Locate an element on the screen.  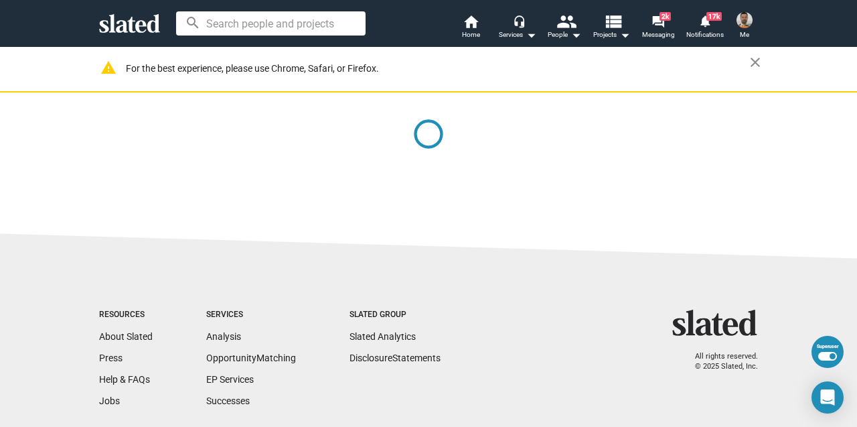
span: Messaging is located at coordinates (658, 35).